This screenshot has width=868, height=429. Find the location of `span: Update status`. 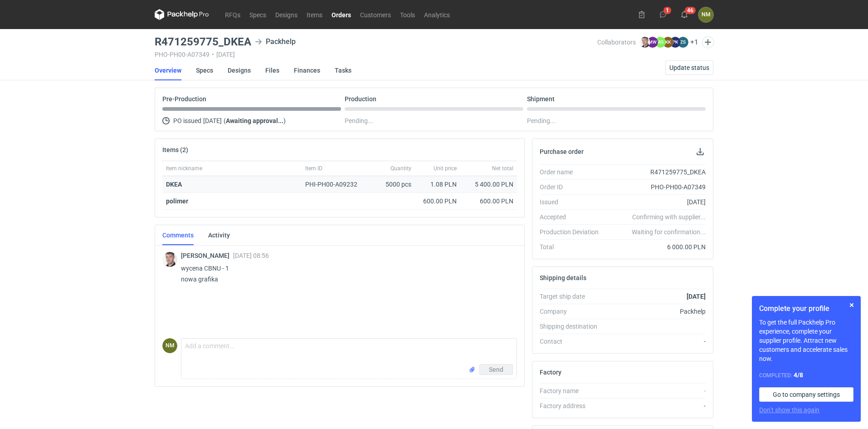

span: Update status is located at coordinates (690, 68).